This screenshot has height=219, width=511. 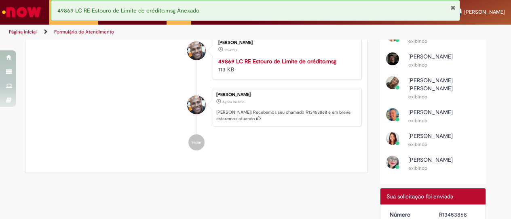 What do you see at coordinates (277, 61) in the screenshot?
I see `a: 49869 LC RE Estouro de Limite de crédito.msg` at bounding box center [277, 61].